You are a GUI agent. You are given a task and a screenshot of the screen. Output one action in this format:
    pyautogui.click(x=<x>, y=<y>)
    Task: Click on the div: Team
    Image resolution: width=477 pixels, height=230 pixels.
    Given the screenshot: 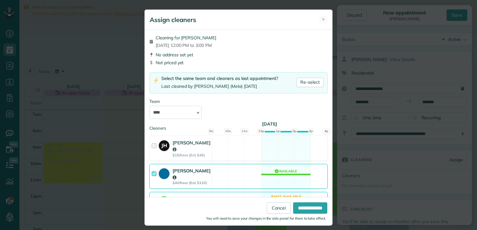 What is the action you would take?
    pyautogui.click(x=239, y=101)
    